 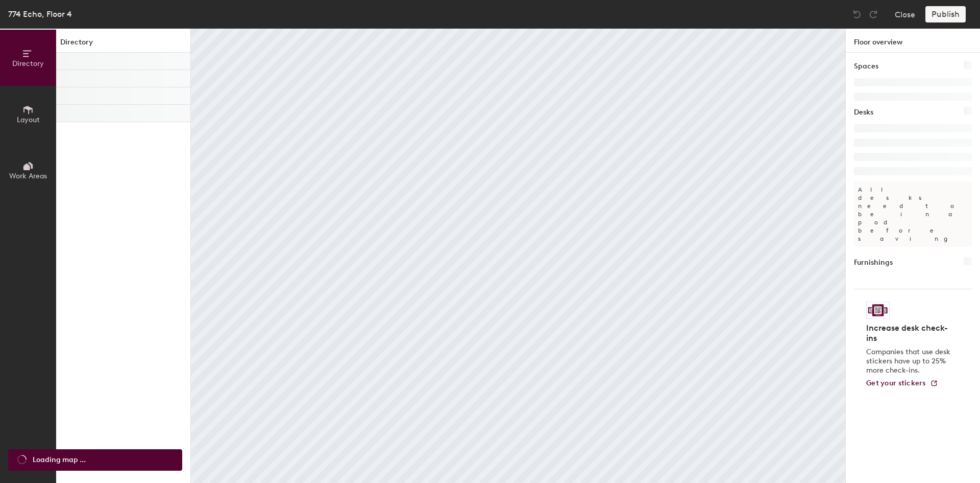 I want to click on span: Layout, so click(x=28, y=120).